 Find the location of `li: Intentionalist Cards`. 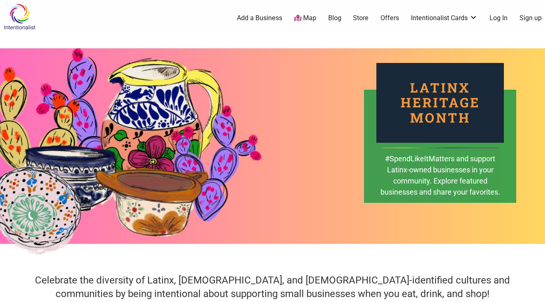

li: Intentionalist Cards is located at coordinates (444, 18).